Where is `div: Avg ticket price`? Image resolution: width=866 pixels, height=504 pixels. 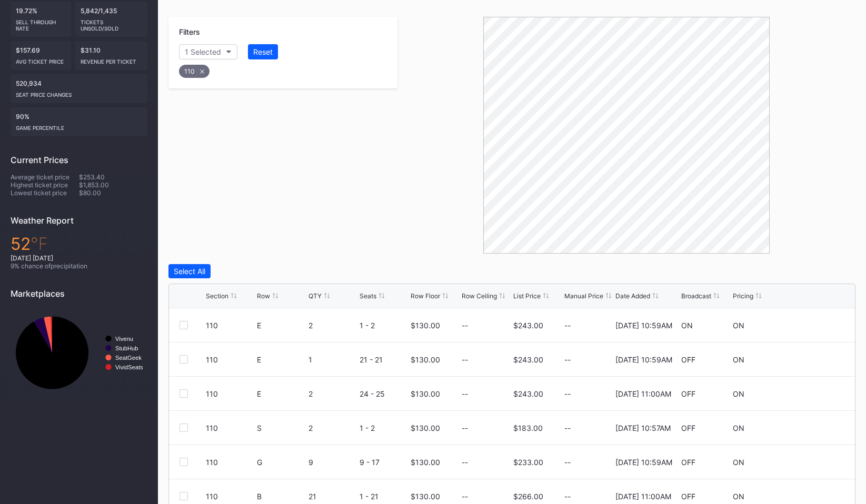
div: Avg ticket price is located at coordinates (40, 59).